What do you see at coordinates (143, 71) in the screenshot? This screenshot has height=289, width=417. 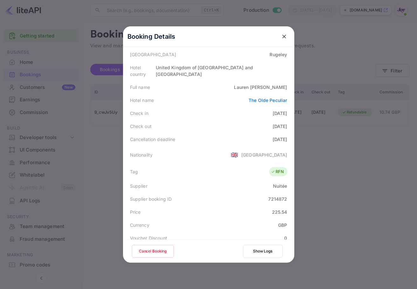 I see `div: Hotel country` at bounding box center [143, 71].